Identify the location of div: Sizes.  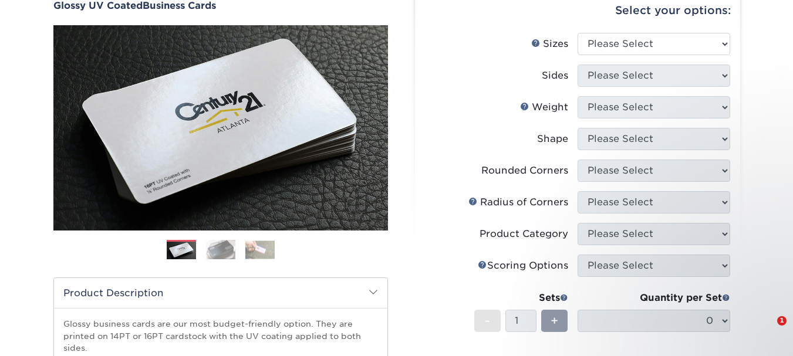
(550, 44).